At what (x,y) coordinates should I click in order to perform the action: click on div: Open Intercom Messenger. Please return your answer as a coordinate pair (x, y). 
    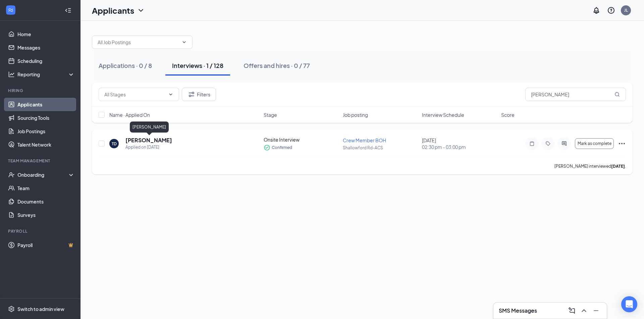
    Looking at the image, I should click on (629, 304).